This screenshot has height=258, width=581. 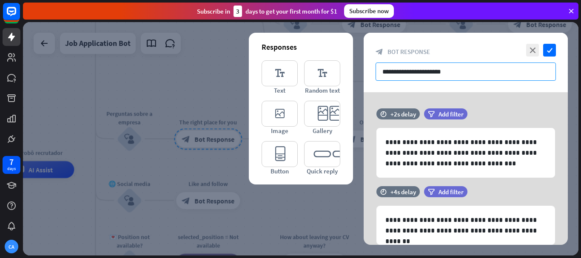 What do you see at coordinates (11, 162) in the screenshot?
I see `div: 7` at bounding box center [11, 162].